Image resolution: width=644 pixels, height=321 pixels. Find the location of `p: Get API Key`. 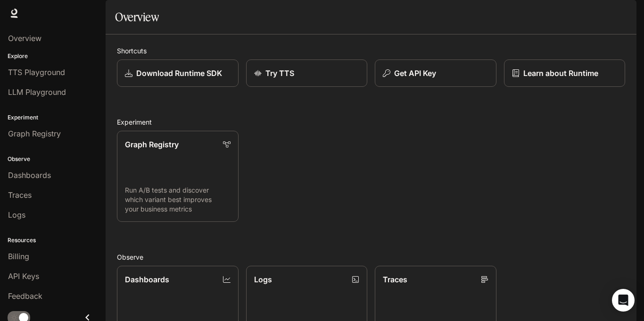

p: Get API Key is located at coordinates (415, 73).